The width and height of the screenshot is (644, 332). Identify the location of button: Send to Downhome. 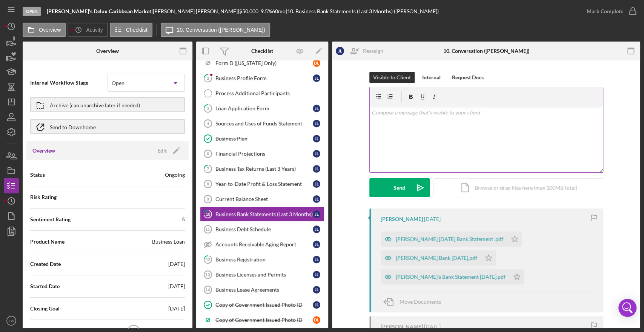
(108, 126).